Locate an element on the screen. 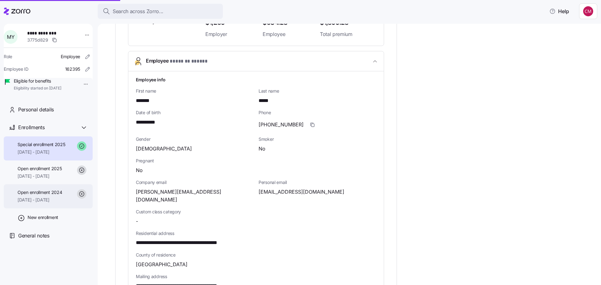 The height and width of the screenshot is (285, 601). img: c76f7742dad050c3772ef460a101715e is located at coordinates (588, 11).